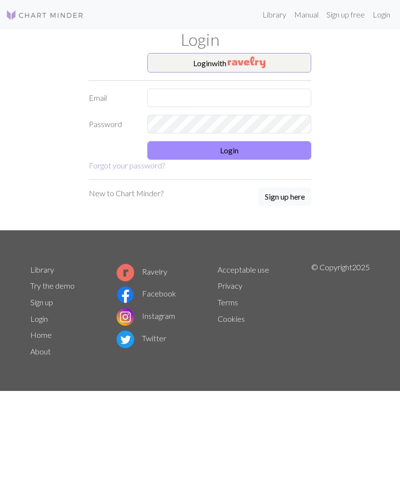  Describe the element at coordinates (200, 39) in the screenshot. I see `h1: Login` at that location.